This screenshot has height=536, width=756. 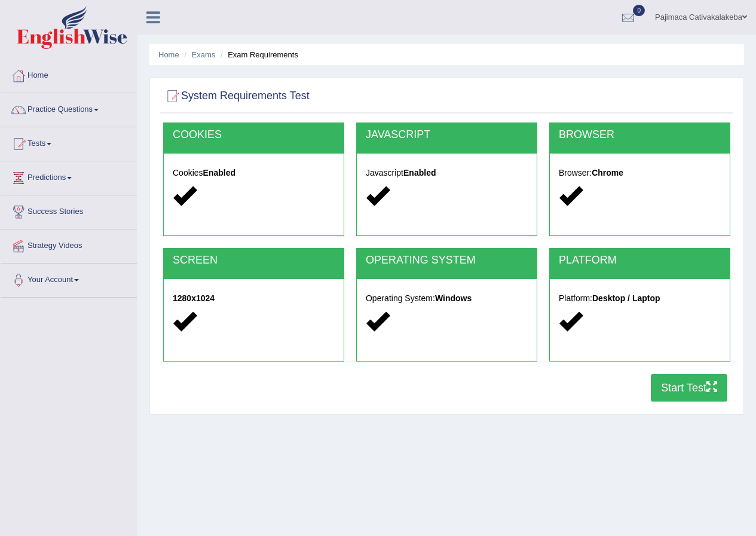 What do you see at coordinates (258, 54) in the screenshot?
I see `li: Exam Requirements` at bounding box center [258, 54].